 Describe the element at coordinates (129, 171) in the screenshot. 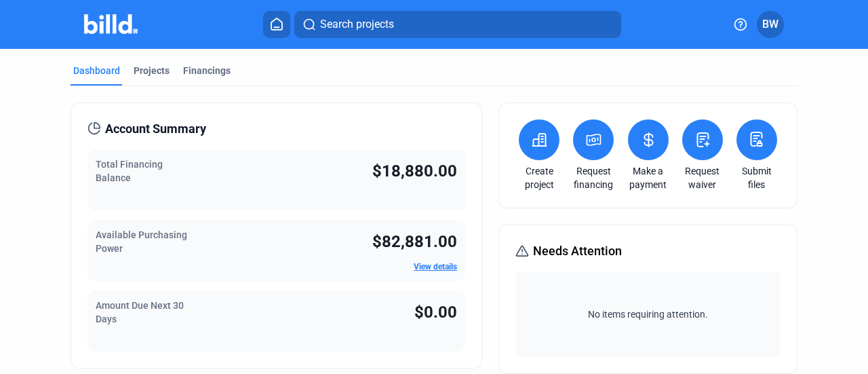

I see `span: Total Financing Balance` at that location.